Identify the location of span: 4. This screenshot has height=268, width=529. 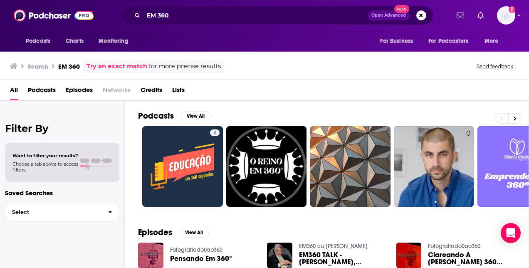
(215, 133).